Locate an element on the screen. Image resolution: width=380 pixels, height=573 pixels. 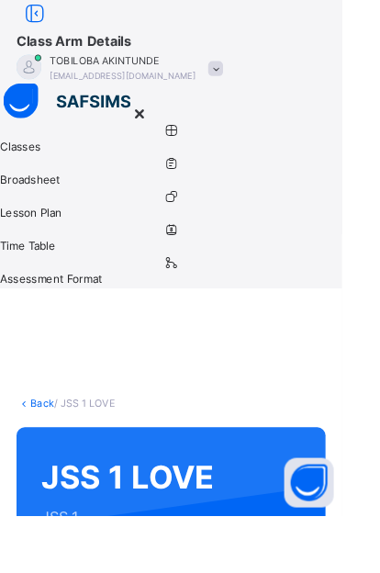
img: safsims is located at coordinates (74, 112).